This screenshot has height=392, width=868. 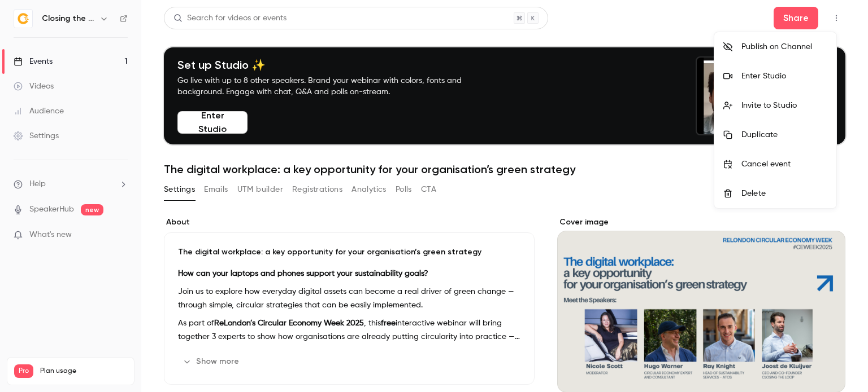 I want to click on div: Duplicate, so click(x=784, y=135).